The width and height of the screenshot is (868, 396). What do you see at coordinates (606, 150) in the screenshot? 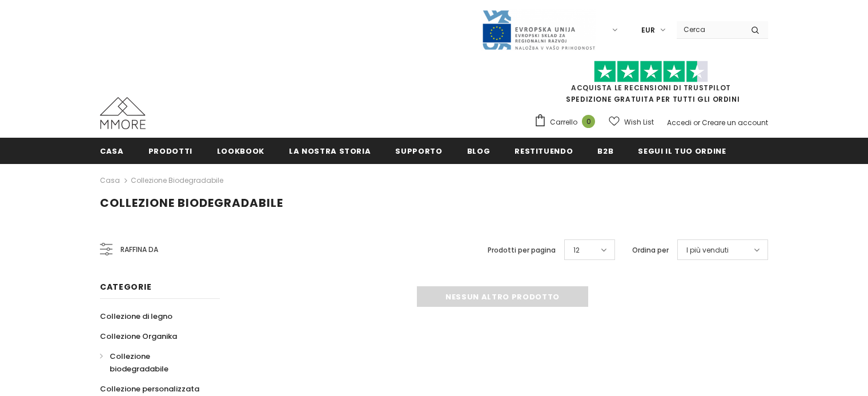
I see `a: B2B` at bounding box center [606, 150].